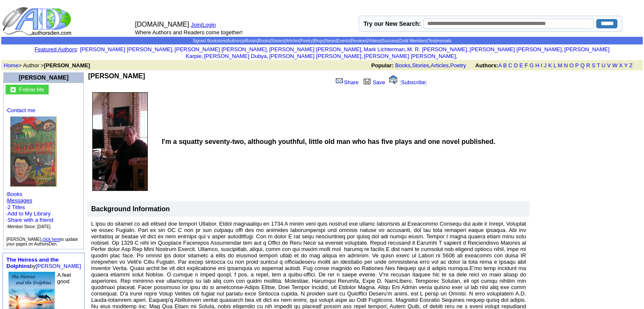 This screenshot has width=644, height=309. I want to click on a: Q, so click(582, 65).